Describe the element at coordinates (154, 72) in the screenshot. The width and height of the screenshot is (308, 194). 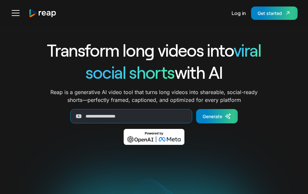
I see `h1: with AI` at that location.